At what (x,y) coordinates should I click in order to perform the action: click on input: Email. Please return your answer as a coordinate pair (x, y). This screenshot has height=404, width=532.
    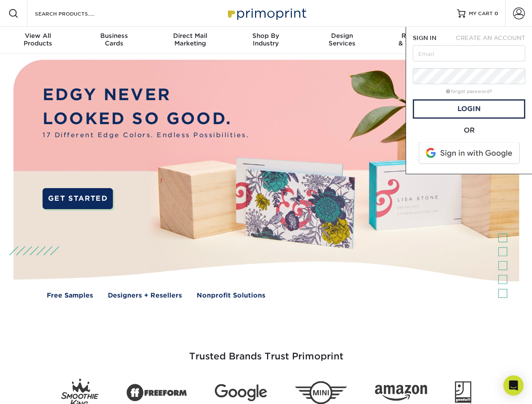
    Looking at the image, I should click on (469, 54).